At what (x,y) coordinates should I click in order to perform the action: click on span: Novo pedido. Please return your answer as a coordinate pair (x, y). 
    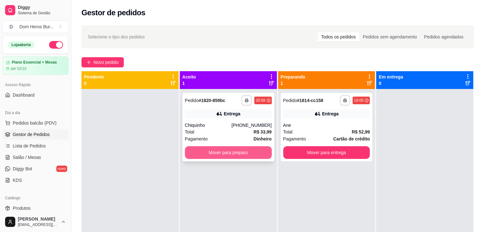
    Looking at the image, I should click on (106, 62).